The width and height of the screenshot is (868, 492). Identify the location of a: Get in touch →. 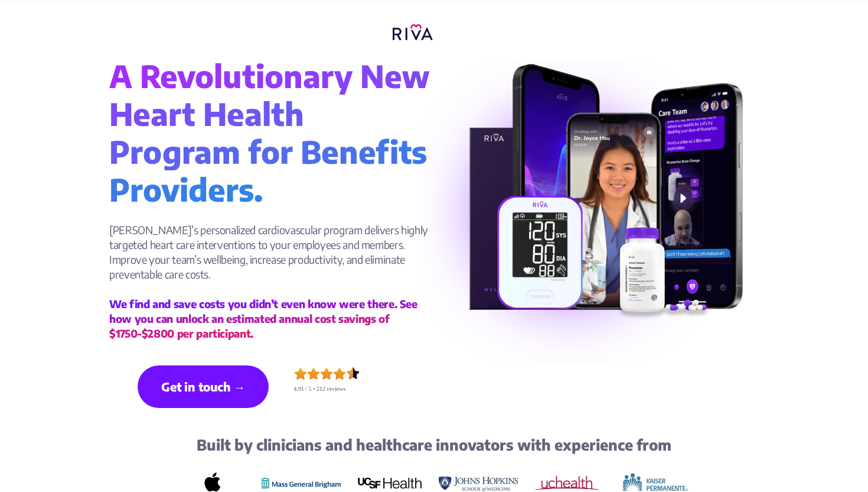
(203, 386).